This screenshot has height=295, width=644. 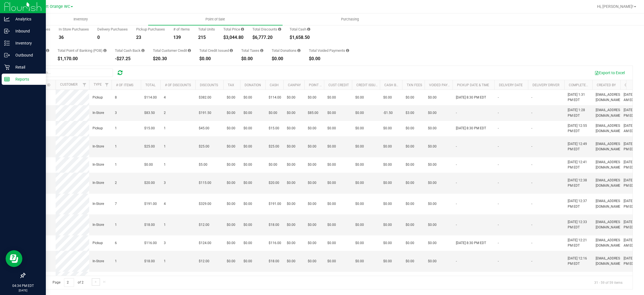 What do you see at coordinates (606, 85) in the screenshot?
I see `a: Created By` at bounding box center [606, 85].